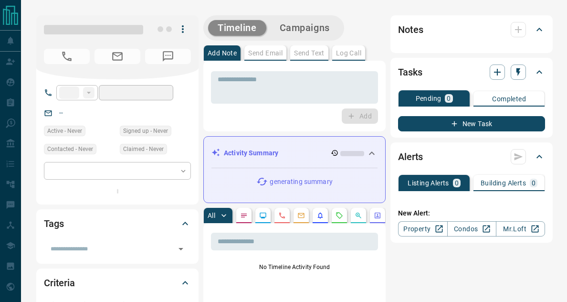 This screenshot has height=302, width=567. Describe the element at coordinates (64, 131) in the screenshot. I see `span: Active - Never` at that location.